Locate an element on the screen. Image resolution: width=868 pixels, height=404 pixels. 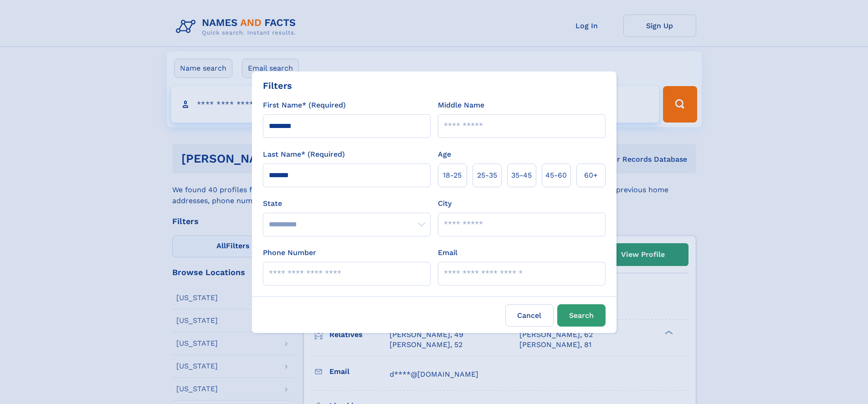
label: First Name* (Required) is located at coordinates (305, 105).